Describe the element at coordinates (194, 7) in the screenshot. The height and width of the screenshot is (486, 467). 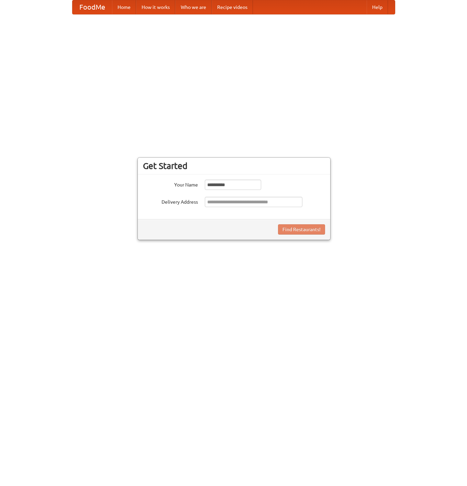
I see `a: Who we are` at that location.